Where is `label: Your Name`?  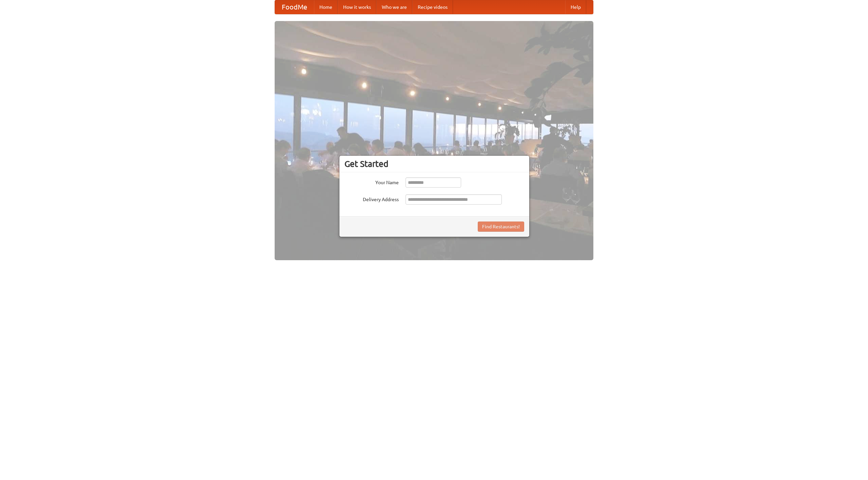 label: Your Name is located at coordinates (371, 181).